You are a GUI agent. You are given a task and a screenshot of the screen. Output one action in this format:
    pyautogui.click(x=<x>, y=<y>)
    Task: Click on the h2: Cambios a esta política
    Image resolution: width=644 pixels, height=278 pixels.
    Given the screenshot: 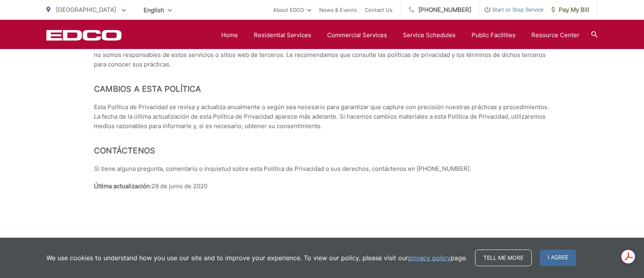 What is the action you would take?
    pyautogui.click(x=322, y=89)
    